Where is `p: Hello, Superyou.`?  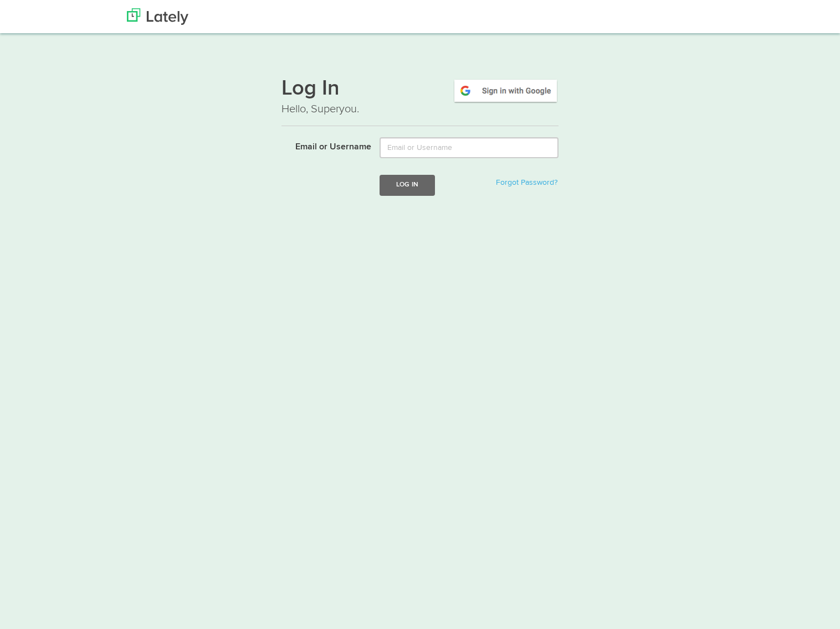 p: Hello, Superyou. is located at coordinates (420, 109).